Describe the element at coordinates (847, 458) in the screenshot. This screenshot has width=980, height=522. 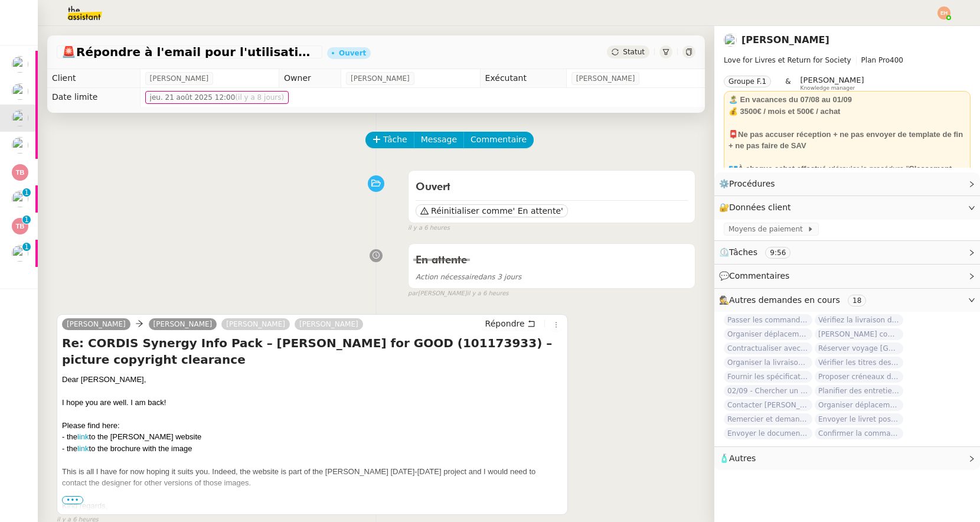
I see `div: 🧴Autres` at that location.